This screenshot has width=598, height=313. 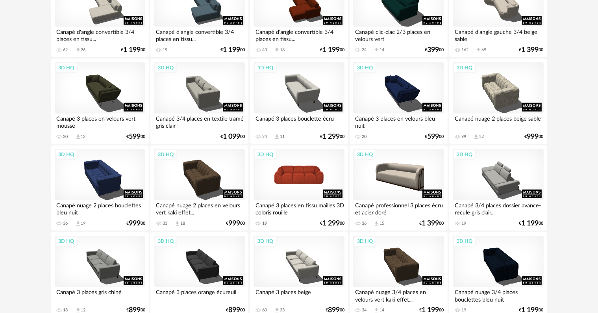 What do you see at coordinates (199, 188) in the screenshot?
I see `a: 3D HQ Canapé nuage 2 places en velours vert kaki effet... 33 Download icon 18 €99900` at bounding box center [199, 188].